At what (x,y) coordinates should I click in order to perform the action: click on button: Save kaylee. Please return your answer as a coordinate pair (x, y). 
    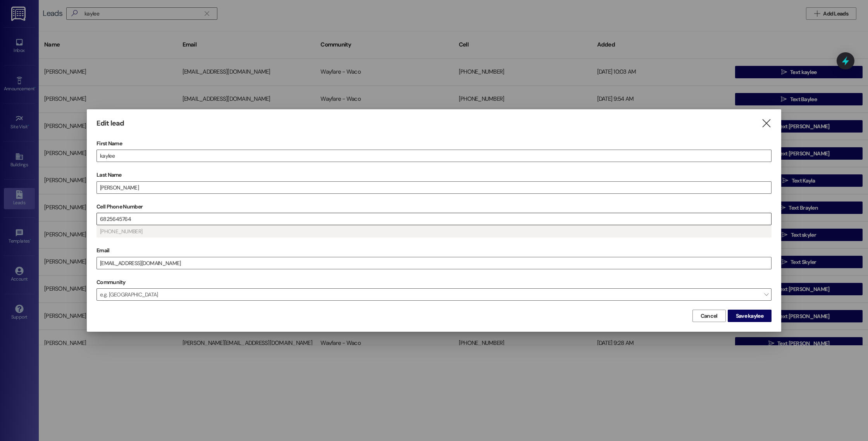
    Looking at the image, I should click on (750, 315).